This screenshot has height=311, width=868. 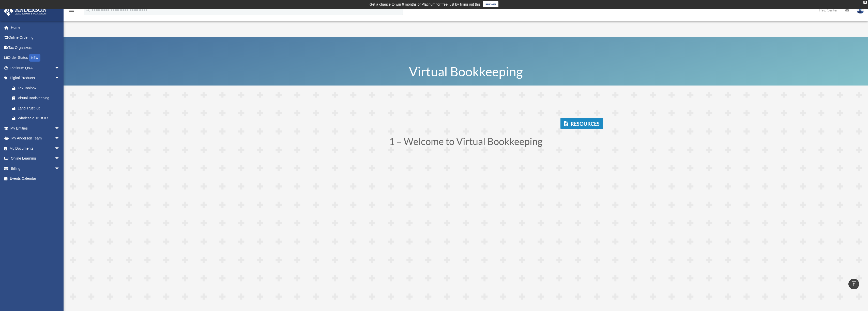 What do you see at coordinates (35, 168) in the screenshot?
I see `a: Billingarrow_drop_down` at bounding box center [35, 168].